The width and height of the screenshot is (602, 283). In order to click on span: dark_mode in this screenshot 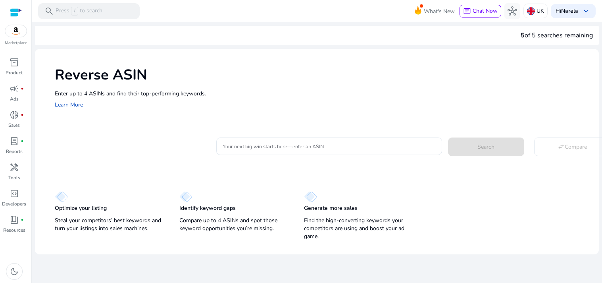, I will do `click(14, 271)`.